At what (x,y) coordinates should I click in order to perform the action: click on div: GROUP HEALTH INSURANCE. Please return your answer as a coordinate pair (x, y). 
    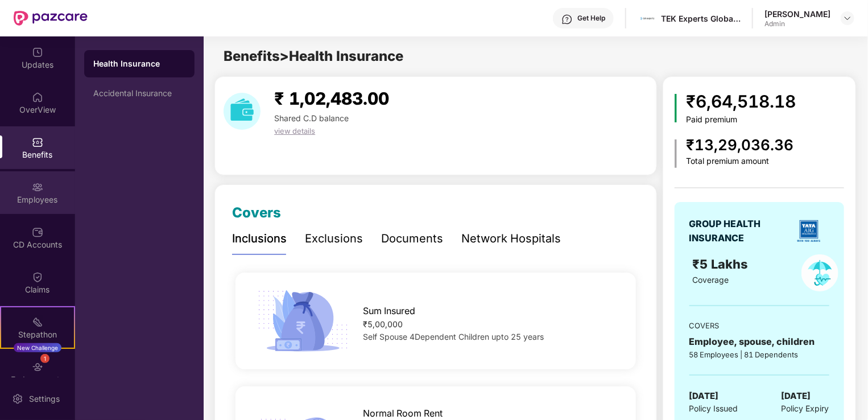
    Looking at the image, I should click on (739, 231).